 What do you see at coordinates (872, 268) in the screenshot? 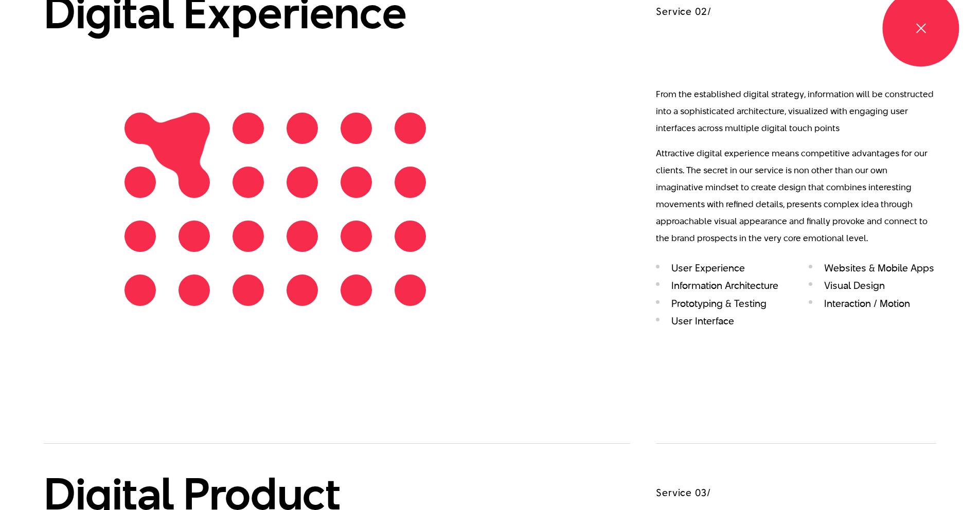
I see `li: Websites & Mobile Apps` at bounding box center [872, 268].